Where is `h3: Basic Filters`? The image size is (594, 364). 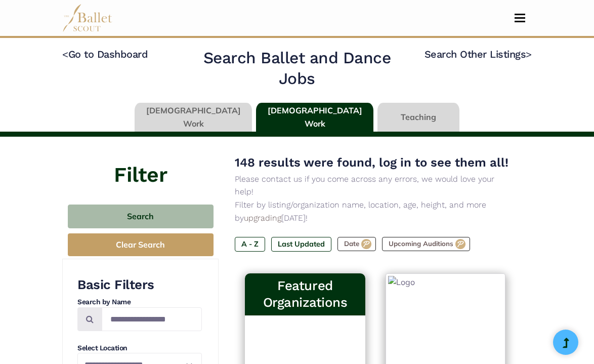
h3: Basic Filters is located at coordinates (139, 285).